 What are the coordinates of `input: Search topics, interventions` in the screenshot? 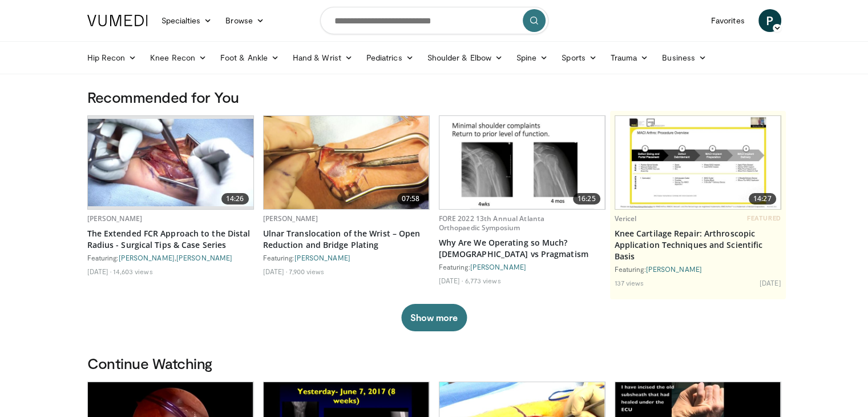 It's located at (434, 20).